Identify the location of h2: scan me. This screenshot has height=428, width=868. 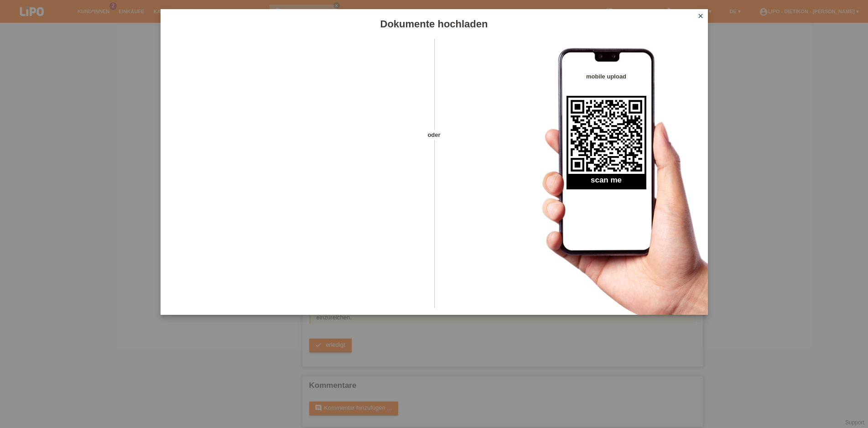
(606, 182).